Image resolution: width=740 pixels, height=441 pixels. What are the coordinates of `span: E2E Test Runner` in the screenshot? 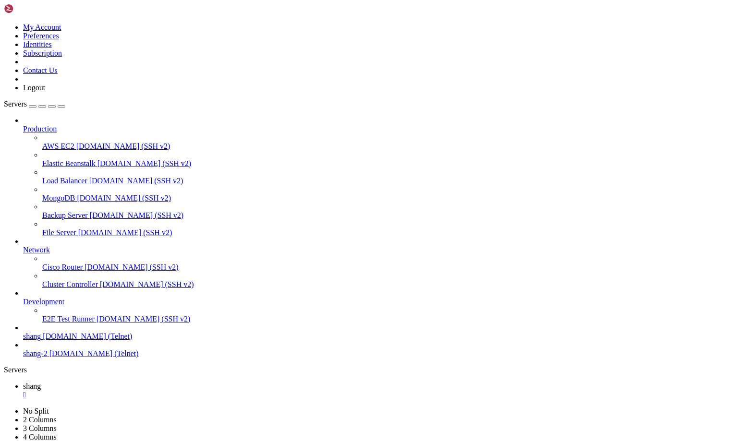 It's located at (68, 319).